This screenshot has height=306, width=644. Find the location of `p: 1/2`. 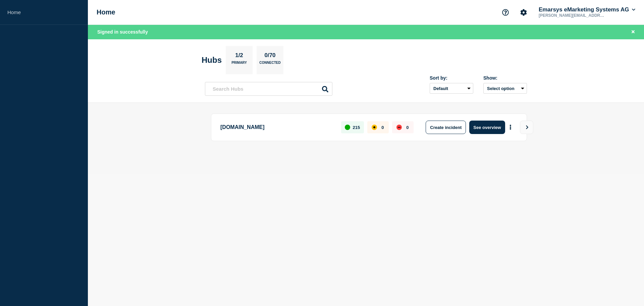

p: 1/2 is located at coordinates (239, 57).